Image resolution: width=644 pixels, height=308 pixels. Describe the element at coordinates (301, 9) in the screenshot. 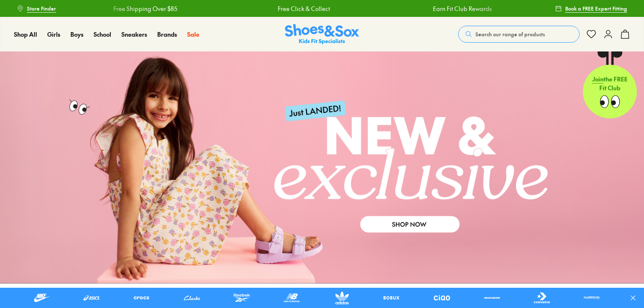

I see `a: Free Click & Collect` at that location.